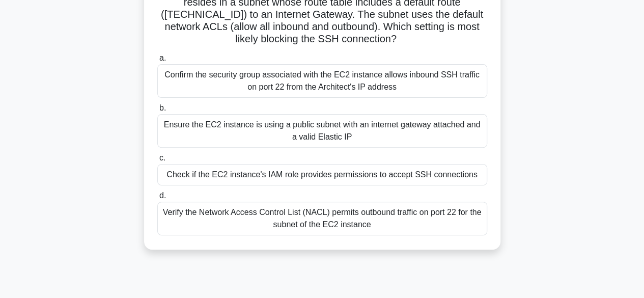 The width and height of the screenshot is (644, 298). Describe the element at coordinates (322, 219) in the screenshot. I see `div: Verify the Network Access Control List (NACL) permits outbound traffic on port 22 for the subnet ...` at that location.